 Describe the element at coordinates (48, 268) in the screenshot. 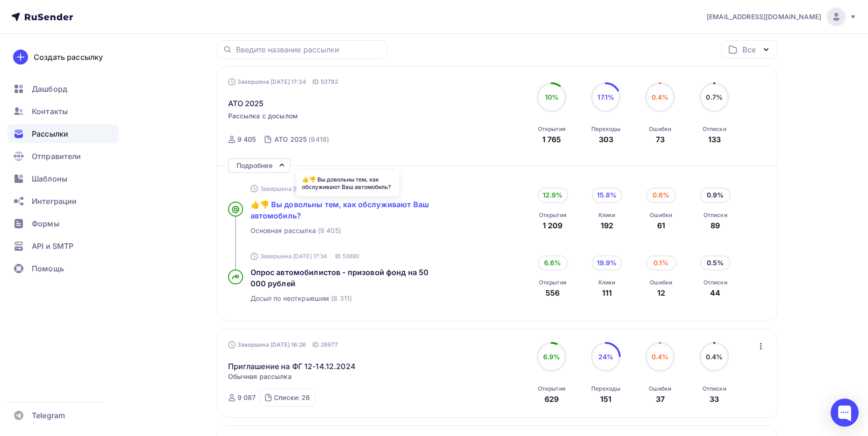

I see `span: Помощь` at that location.